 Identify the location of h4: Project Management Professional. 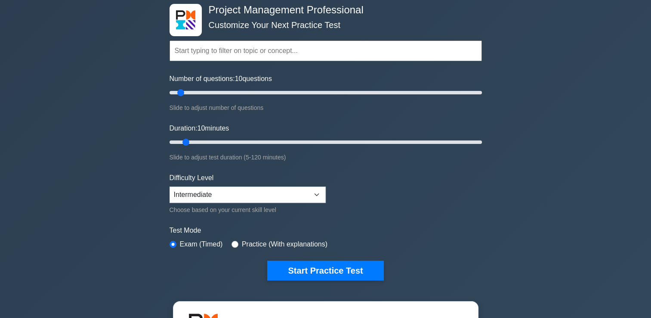
(322, 10).